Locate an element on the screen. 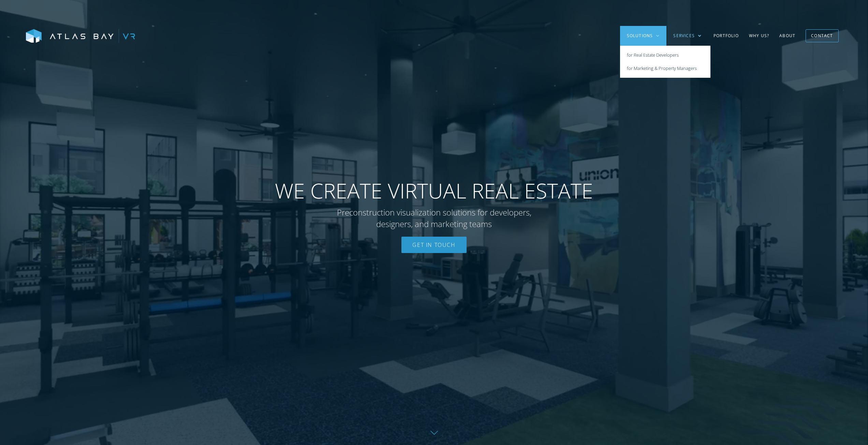 Image resolution: width=868 pixels, height=445 pixels. a: for Marketing & Property Managers is located at coordinates (665, 68).